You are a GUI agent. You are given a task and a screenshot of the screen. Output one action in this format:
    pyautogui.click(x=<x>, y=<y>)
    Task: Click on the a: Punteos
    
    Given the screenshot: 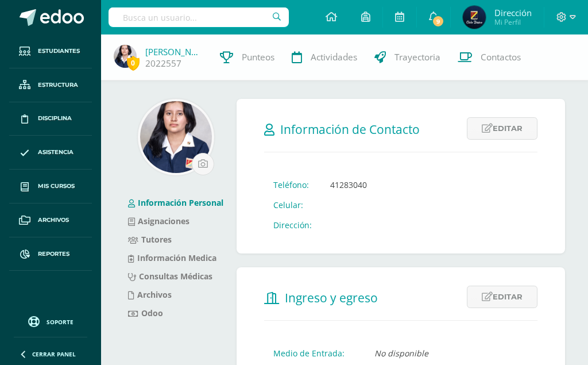 What is the action you would take?
    pyautogui.click(x=247, y=57)
    